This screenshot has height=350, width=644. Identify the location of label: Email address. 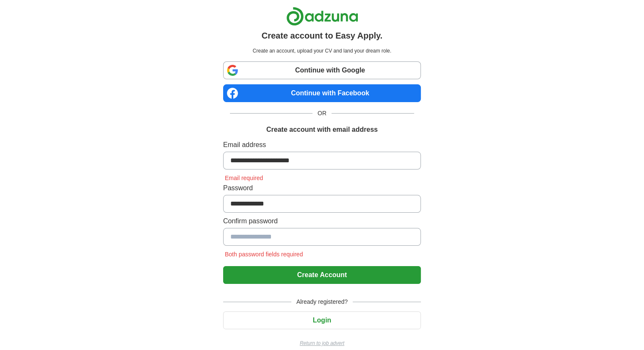
(322, 145).